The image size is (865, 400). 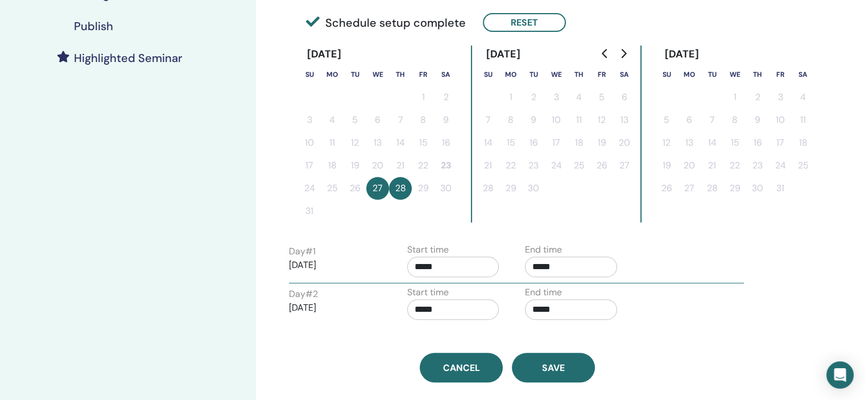 I want to click on h4: Highlighted Seminar, so click(x=128, y=58).